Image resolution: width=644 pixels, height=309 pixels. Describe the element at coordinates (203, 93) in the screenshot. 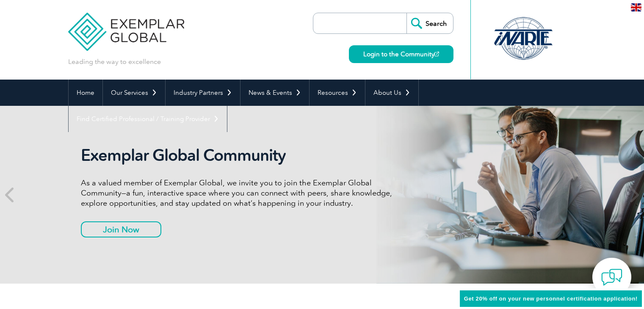

I see `a: Industry Partners` at that location.